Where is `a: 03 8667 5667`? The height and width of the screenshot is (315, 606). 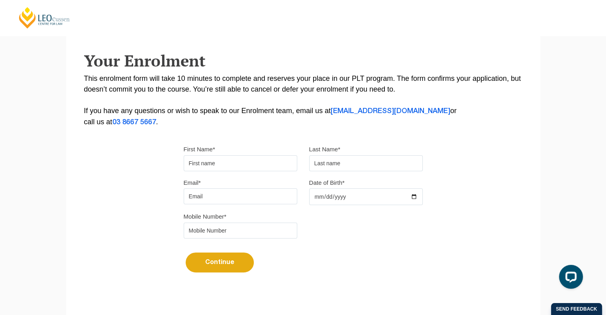
a: 03 8667 5667 is located at coordinates (134, 122).